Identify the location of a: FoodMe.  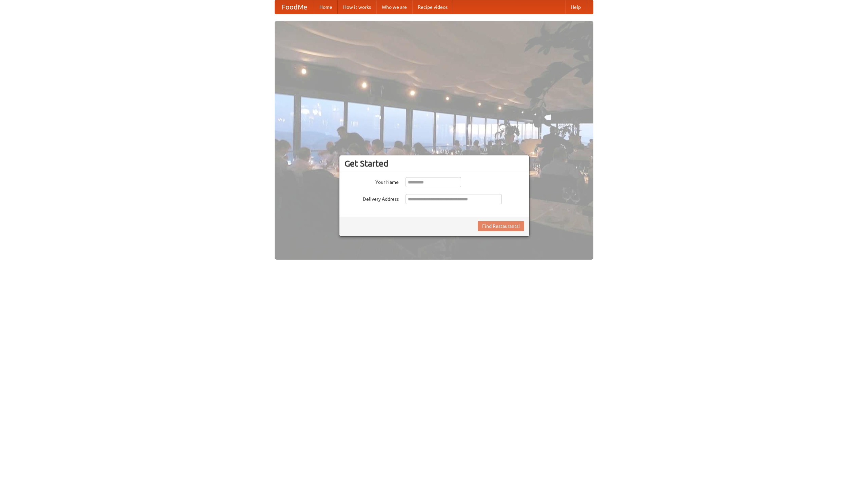
(294, 7).